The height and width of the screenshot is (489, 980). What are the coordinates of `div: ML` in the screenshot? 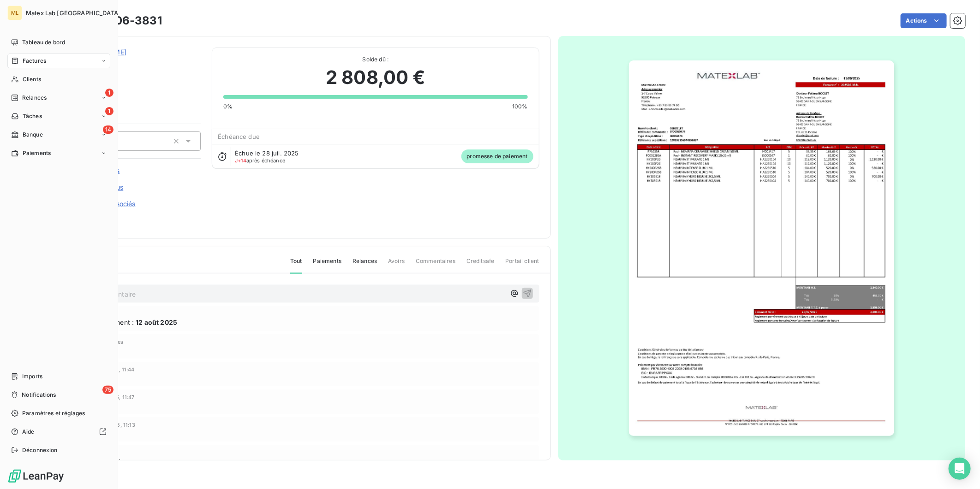 It's located at (15, 13).